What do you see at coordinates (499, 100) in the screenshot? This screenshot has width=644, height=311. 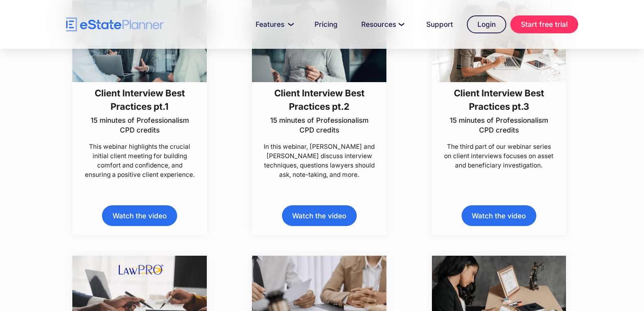 I see `h3: Client Interview Best Practices pt.3` at bounding box center [499, 100].